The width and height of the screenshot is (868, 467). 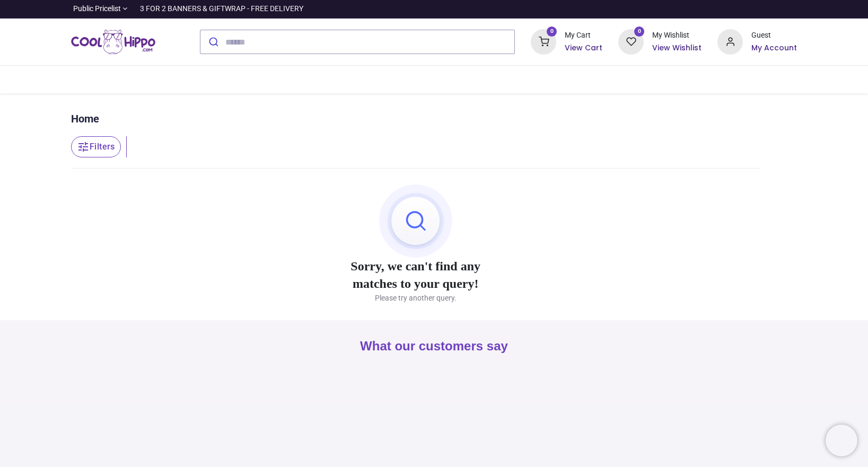 I want to click on button: Submit, so click(x=212, y=42).